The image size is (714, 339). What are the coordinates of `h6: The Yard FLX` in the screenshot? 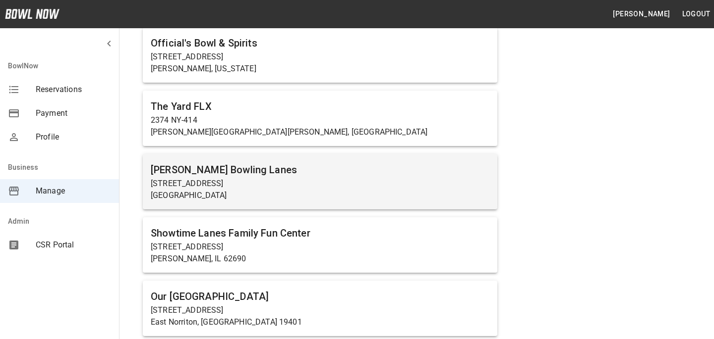 It's located at (320, 107).